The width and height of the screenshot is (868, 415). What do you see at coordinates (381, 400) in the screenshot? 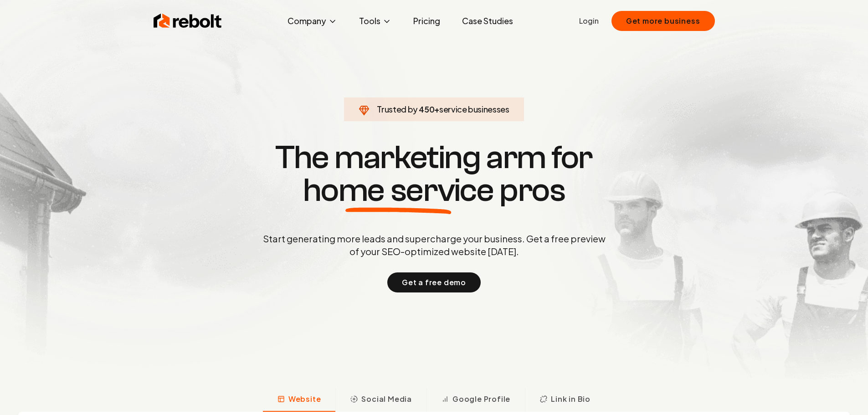
I see `button: Social Media` at bounding box center [381, 400].